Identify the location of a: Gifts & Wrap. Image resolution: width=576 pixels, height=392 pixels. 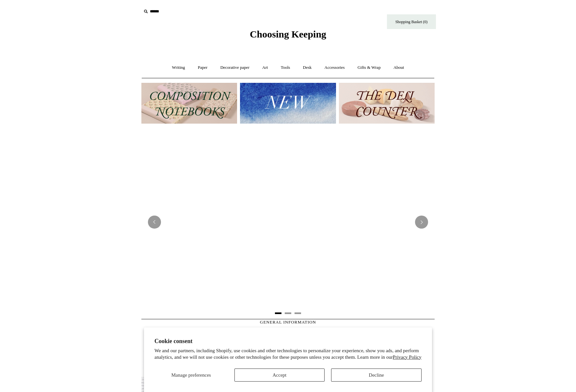
(369, 67).